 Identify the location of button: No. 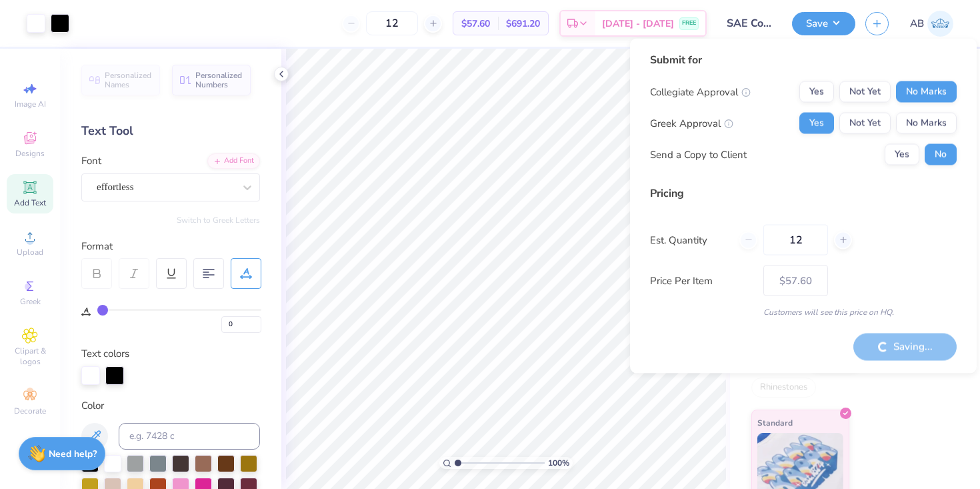
(941, 155).